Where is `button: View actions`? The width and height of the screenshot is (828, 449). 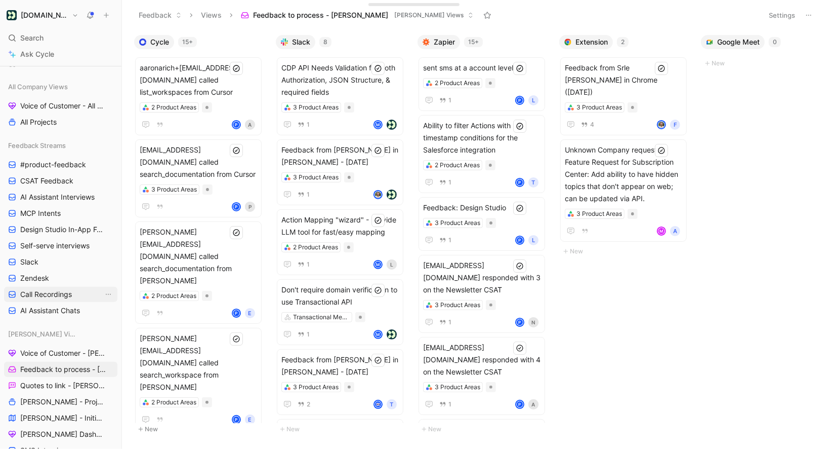
button: View actions is located at coordinates (108, 294).